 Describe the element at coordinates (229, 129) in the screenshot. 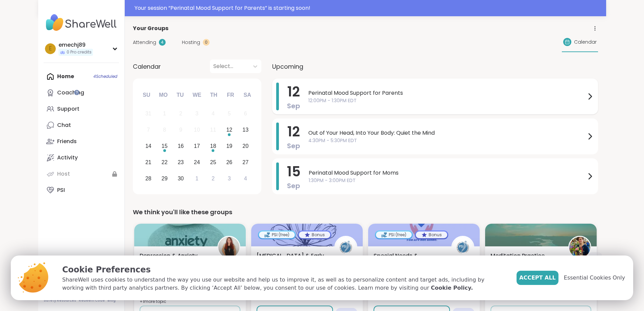

I see `div: 12` at that location.